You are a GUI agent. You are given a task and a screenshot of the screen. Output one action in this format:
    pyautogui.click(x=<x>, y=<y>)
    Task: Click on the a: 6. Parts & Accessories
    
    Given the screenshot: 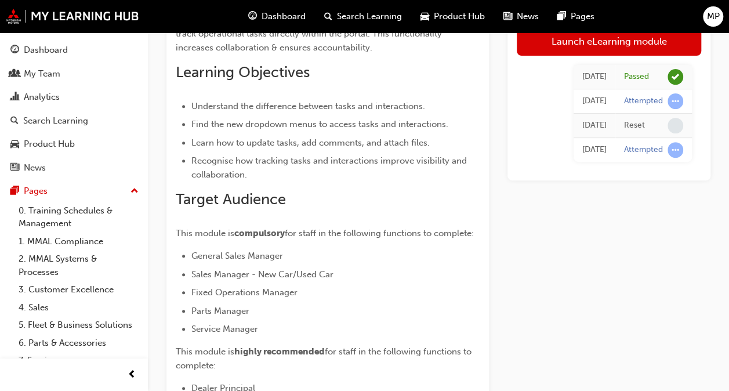 What is the action you would take?
    pyautogui.click(x=78, y=343)
    